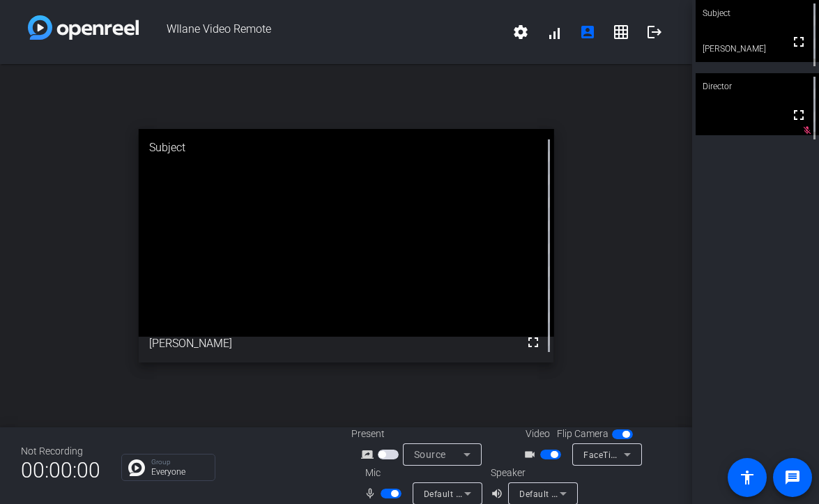 This screenshot has width=819, height=504. What do you see at coordinates (655, 454) in the screenshot?
I see `span: FaceTime HD Camera (1C1C:B782)` at bounding box center [655, 454].